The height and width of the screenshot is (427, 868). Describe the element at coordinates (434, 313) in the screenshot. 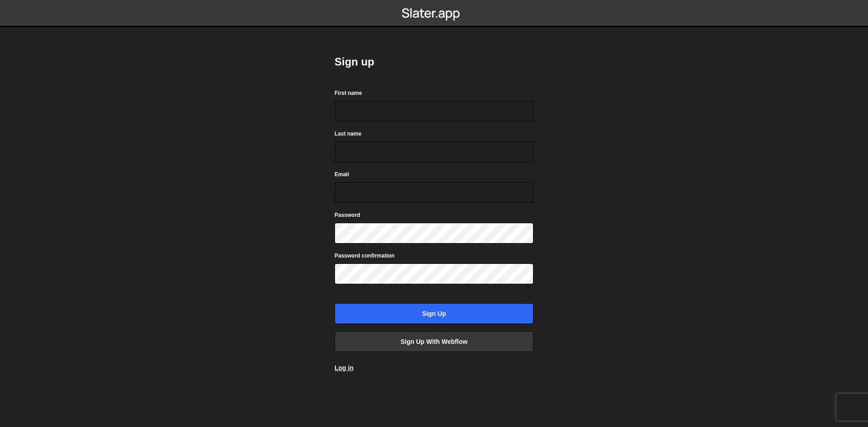

I see `input: Sign up` at that location.